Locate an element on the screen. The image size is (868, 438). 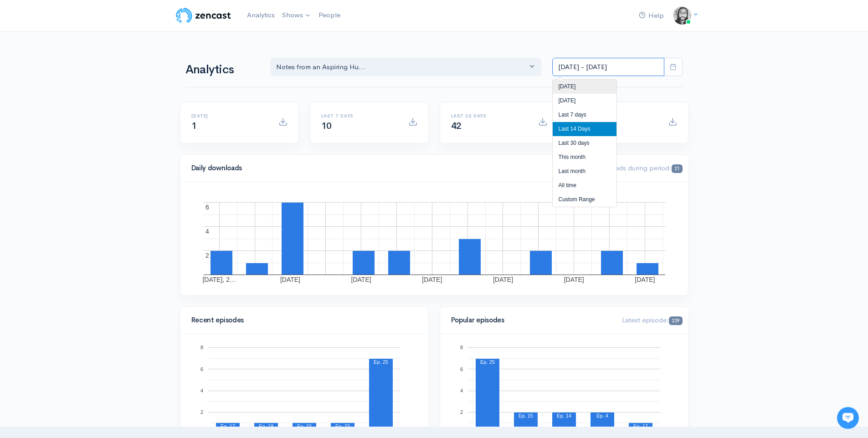
a: Help is located at coordinates (651, 15).